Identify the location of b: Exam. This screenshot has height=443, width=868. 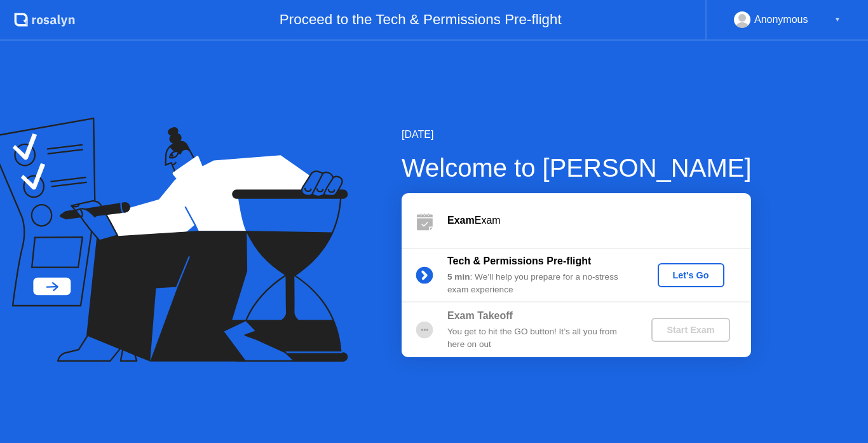
(460, 220).